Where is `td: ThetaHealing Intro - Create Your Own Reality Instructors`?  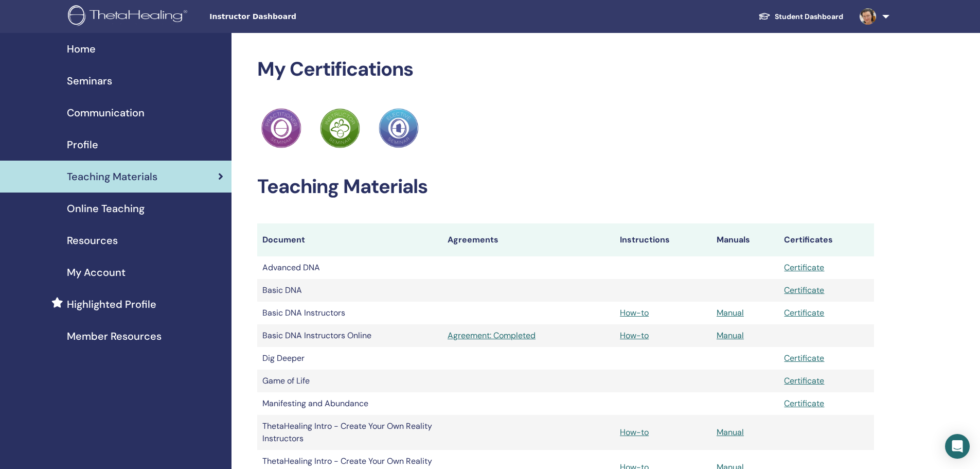 td: ThetaHealing Intro - Create Your Own Reality Instructors is located at coordinates (350, 432).